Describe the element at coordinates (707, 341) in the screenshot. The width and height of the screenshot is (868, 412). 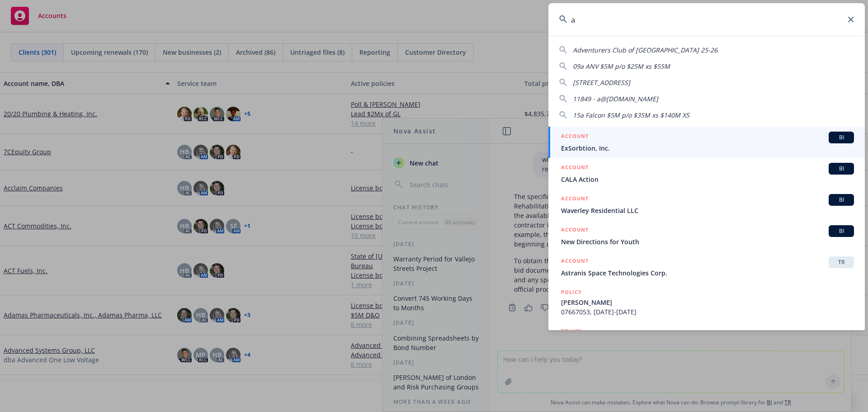
I see `a: POLICY` at that location.